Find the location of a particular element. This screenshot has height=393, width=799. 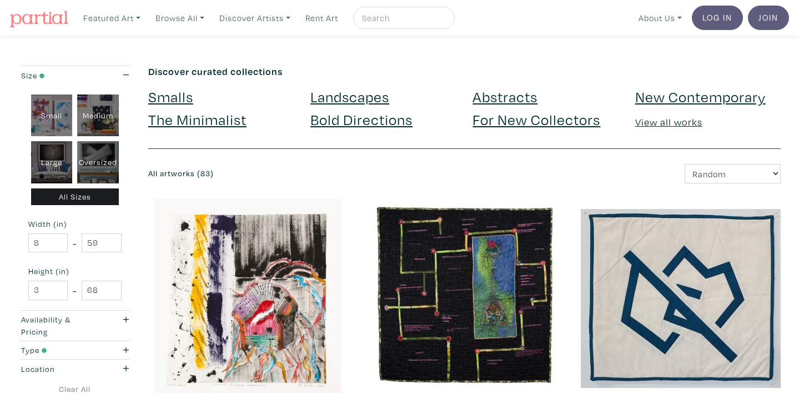

div: Availability & Pricing is located at coordinates (59, 325).